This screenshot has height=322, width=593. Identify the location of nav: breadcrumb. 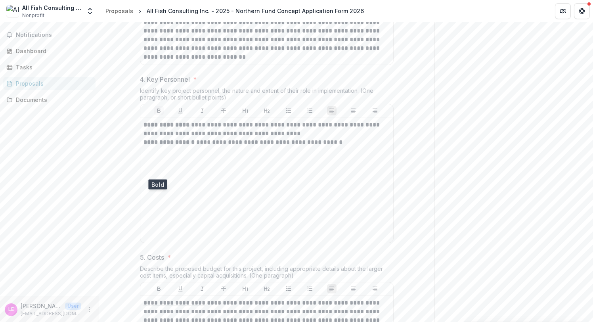
(235, 11).